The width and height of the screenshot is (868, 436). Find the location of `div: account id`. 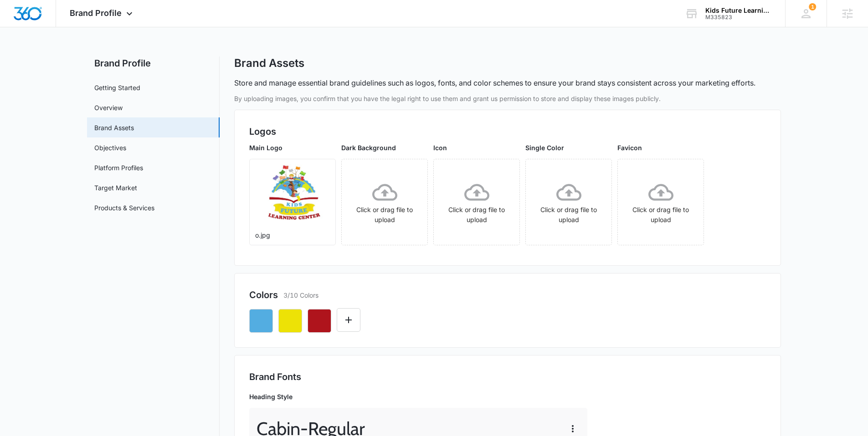

div: account id is located at coordinates (739, 17).